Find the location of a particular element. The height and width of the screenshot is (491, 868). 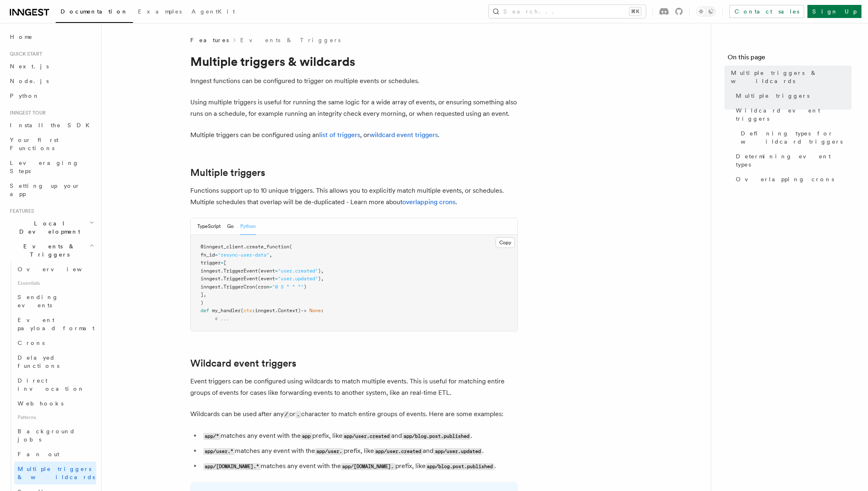

span: Multiple triggers is located at coordinates (772, 96).